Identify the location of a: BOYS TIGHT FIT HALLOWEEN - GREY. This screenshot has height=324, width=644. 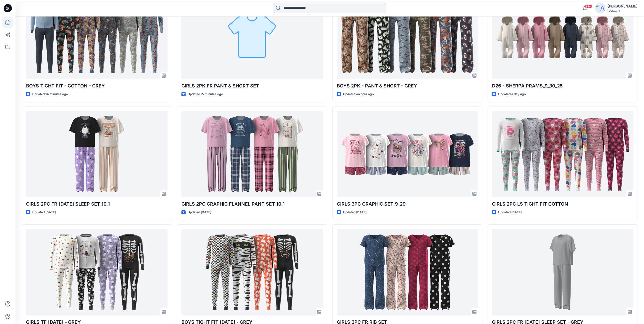
(252, 272).